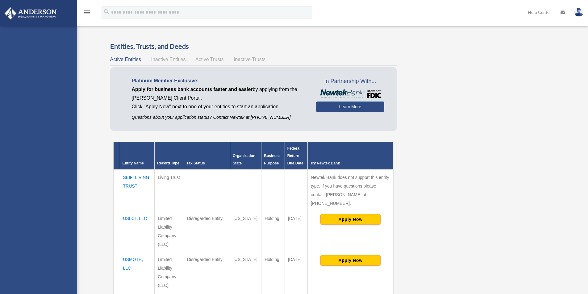  Describe the element at coordinates (296, 156) in the screenshot. I see `th: Federal Return Due Date` at that location.